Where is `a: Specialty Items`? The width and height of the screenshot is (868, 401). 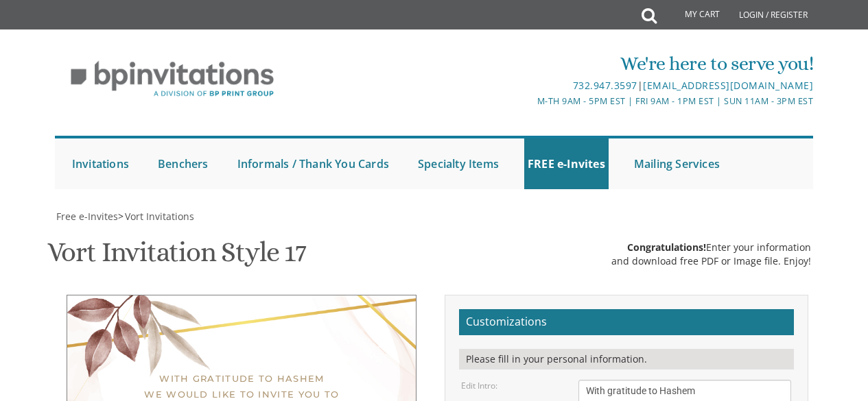
a: Specialty Items is located at coordinates (458, 164).